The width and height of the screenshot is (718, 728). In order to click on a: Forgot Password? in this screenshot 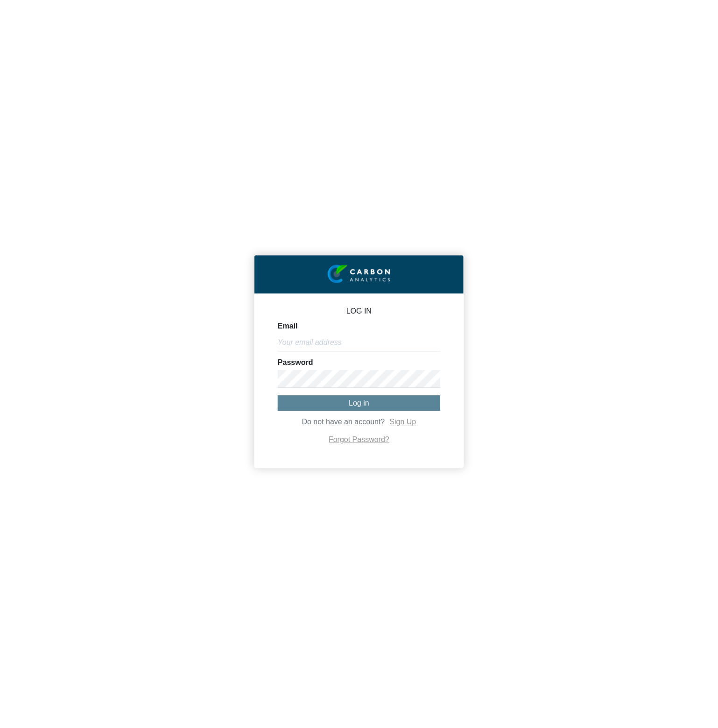, I will do `click(359, 439)`.